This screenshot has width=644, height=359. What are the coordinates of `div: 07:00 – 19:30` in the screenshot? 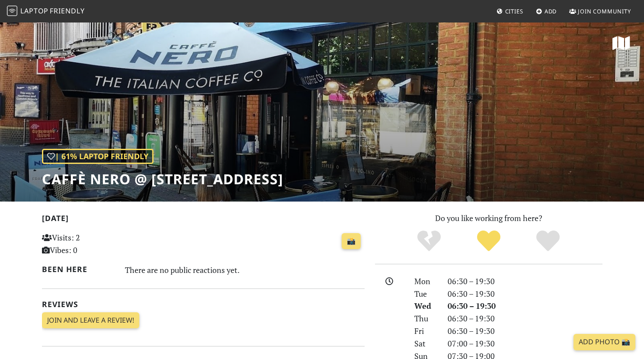 It's located at (525, 343).